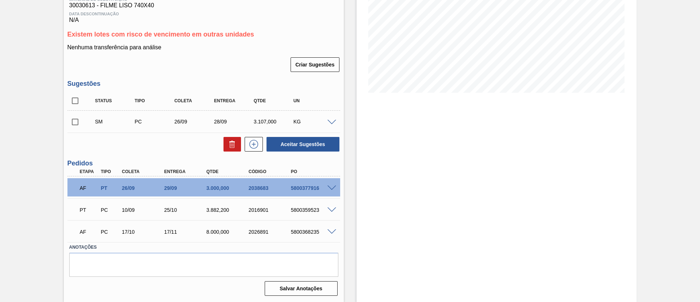 Image resolution: width=700 pixels, height=302 pixels. Describe the element at coordinates (316, 65) in the screenshot. I see `div: Criar Sugestões` at that location.